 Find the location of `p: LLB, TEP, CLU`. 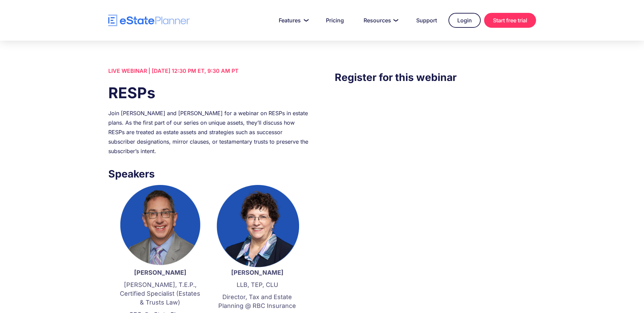

p: LLB, TEP, CLU is located at coordinates (257, 285).